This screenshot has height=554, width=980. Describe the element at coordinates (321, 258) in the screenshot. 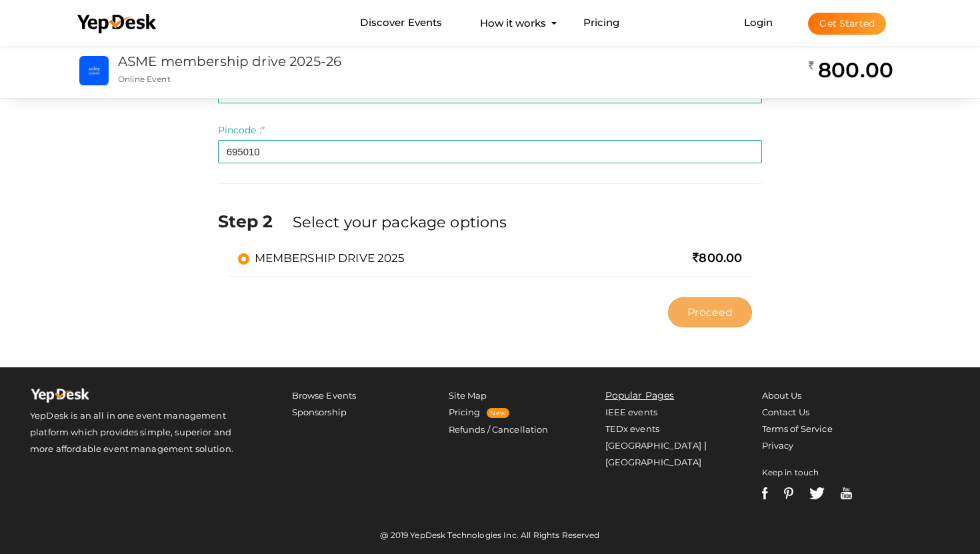

I see `label: MEMBERSHIP DRIVE 2025` at that location.